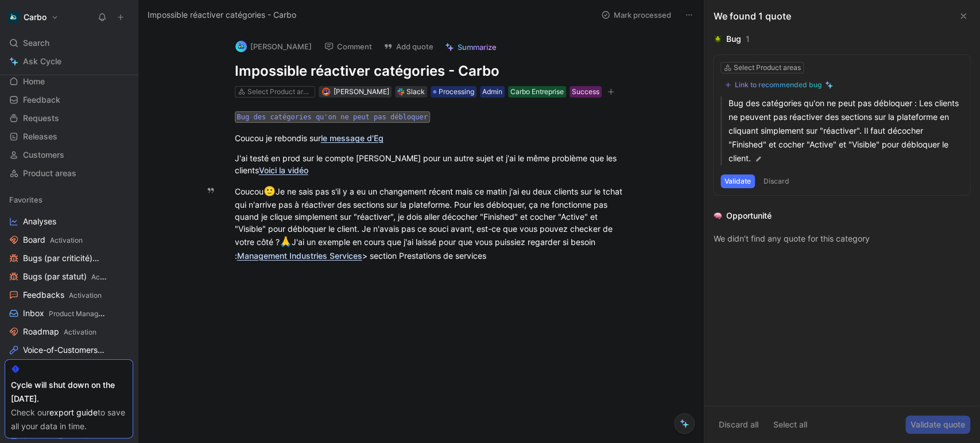 This screenshot has width=980, height=443. What do you see at coordinates (43, 155) in the screenshot?
I see `span: Customers` at bounding box center [43, 155].